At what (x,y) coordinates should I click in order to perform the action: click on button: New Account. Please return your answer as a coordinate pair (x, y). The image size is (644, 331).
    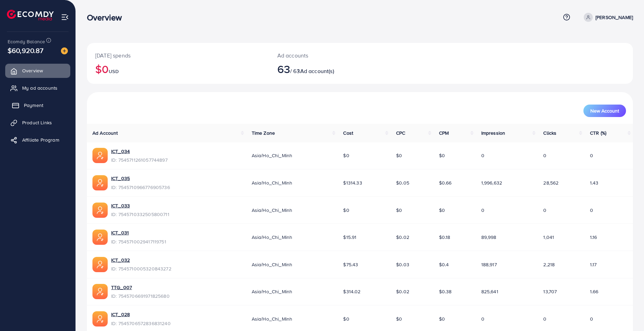
    Looking at the image, I should click on (605, 111).